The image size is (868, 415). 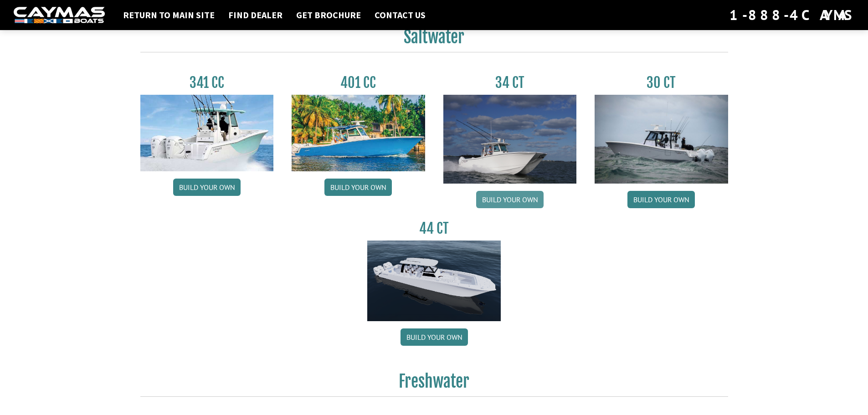 What do you see at coordinates (792, 15) in the screenshot?
I see `div: 1-888-4CAYMAS` at bounding box center [792, 15].